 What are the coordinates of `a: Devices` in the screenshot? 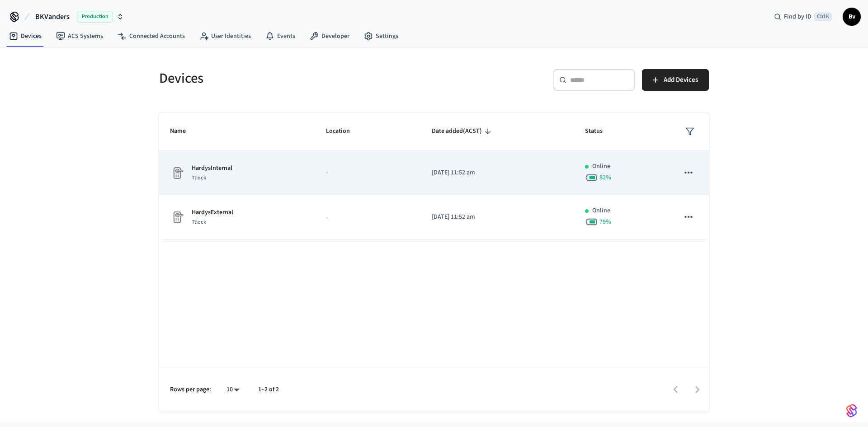 It's located at (25, 37).